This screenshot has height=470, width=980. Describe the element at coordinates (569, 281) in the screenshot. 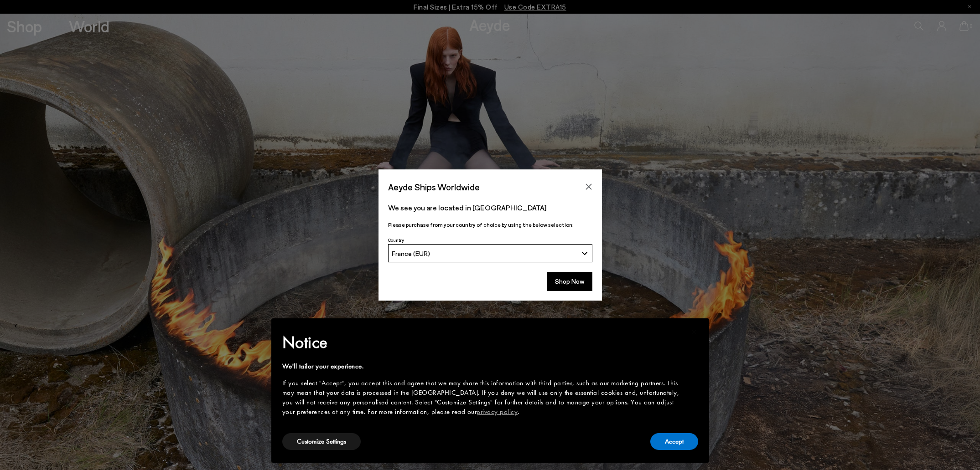

I see `button: Shop Now` at that location.